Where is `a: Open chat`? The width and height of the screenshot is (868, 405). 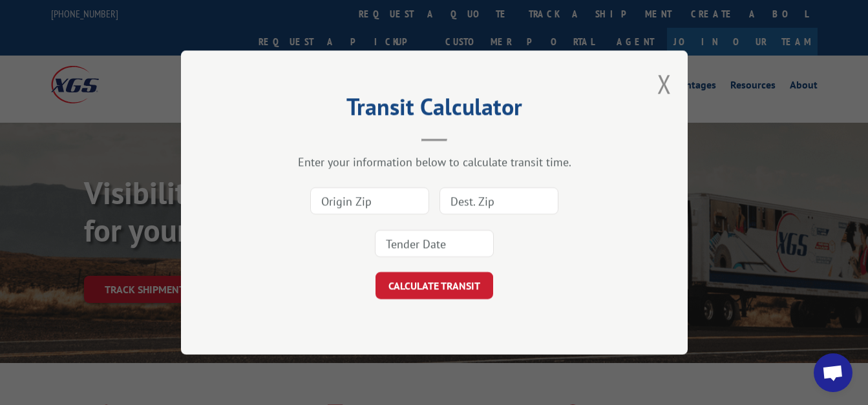 a: Open chat is located at coordinates (833, 373).